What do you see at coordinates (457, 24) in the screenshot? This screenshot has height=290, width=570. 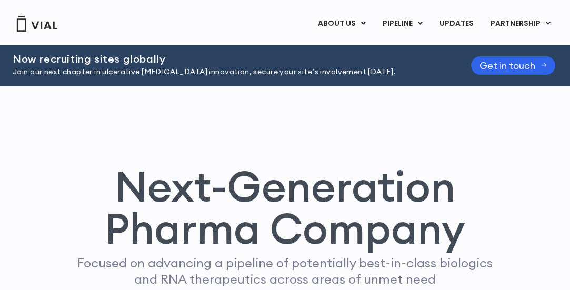 I see `a: UPDATES` at bounding box center [457, 24].